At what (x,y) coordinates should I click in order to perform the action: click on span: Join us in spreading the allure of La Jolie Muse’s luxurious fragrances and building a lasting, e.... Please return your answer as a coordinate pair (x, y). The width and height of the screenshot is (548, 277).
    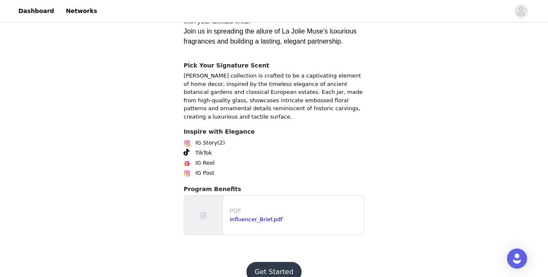
    Looking at the image, I should click on (270, 36).